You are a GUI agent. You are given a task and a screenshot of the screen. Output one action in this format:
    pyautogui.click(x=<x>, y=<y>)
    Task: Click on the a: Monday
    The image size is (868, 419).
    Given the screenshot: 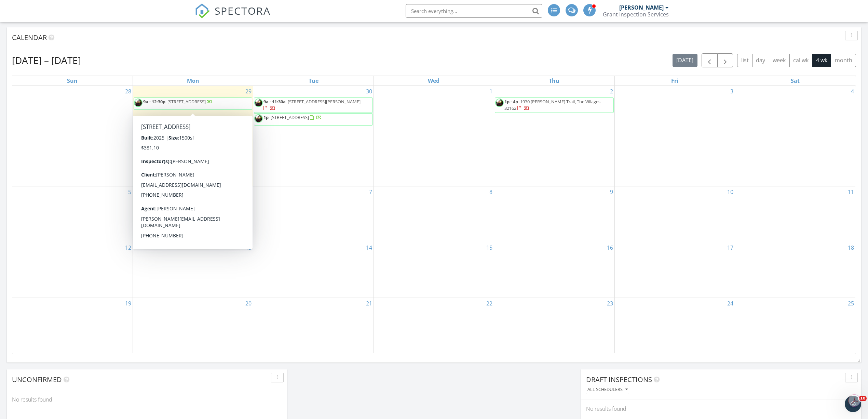 What is the action you would take?
    pyautogui.click(x=193, y=80)
    